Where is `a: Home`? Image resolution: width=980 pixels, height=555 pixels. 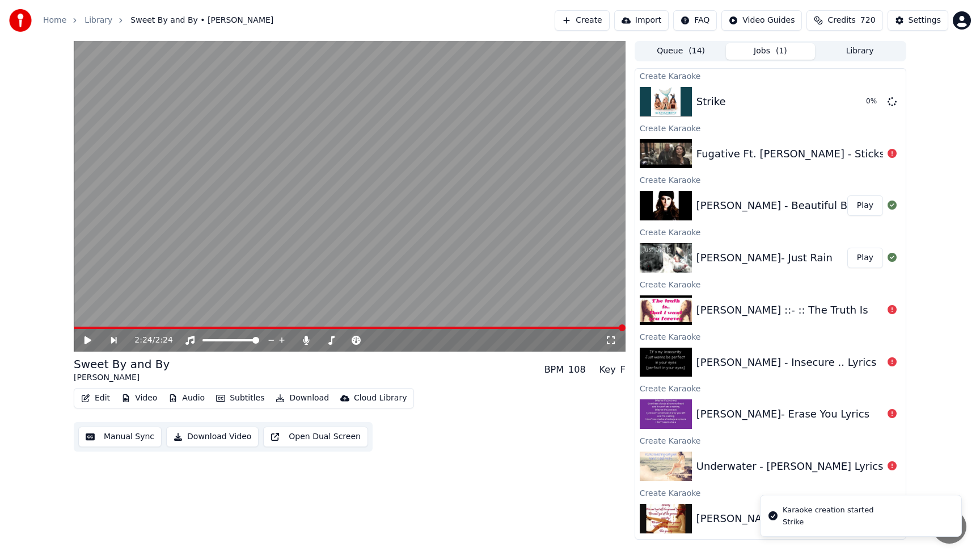
a: Home is located at coordinates (55, 20).